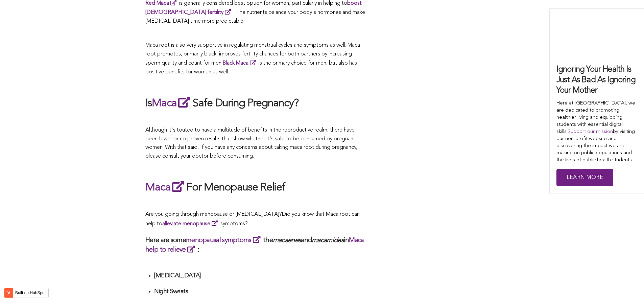  What do you see at coordinates (328, 240) in the screenshot?
I see `em: macamides` at bounding box center [328, 240].